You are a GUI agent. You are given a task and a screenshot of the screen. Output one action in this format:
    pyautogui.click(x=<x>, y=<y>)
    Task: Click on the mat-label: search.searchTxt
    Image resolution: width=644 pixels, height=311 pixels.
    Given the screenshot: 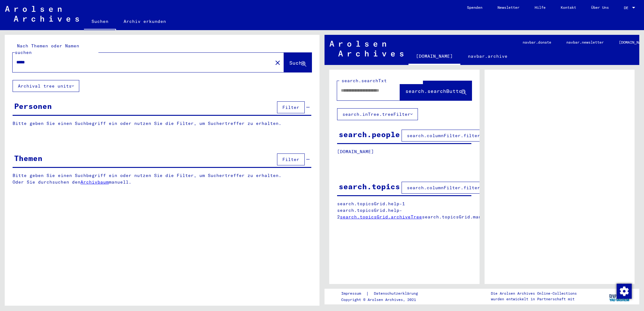 What is the action you would take?
    pyautogui.click(x=364, y=81)
    